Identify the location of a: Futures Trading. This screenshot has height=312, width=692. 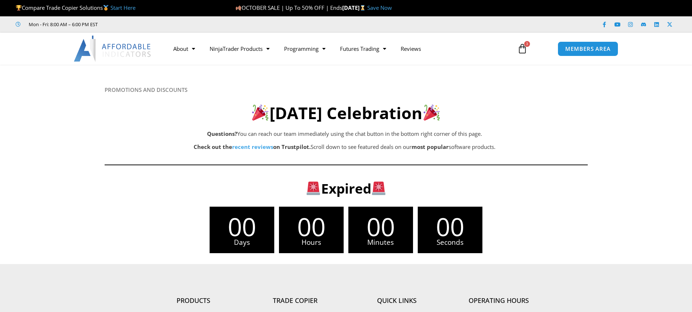
(363, 49).